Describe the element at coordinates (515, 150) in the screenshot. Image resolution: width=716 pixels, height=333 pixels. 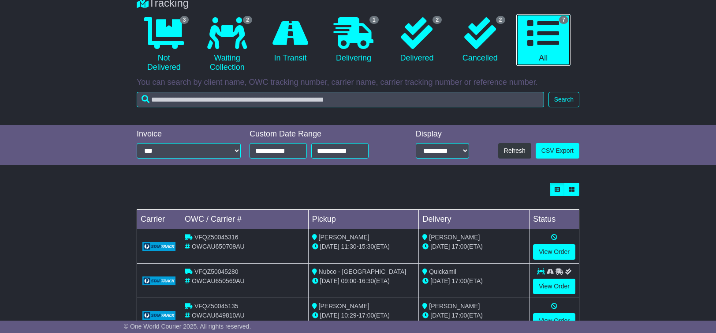
I see `button: Refresh` at that location.